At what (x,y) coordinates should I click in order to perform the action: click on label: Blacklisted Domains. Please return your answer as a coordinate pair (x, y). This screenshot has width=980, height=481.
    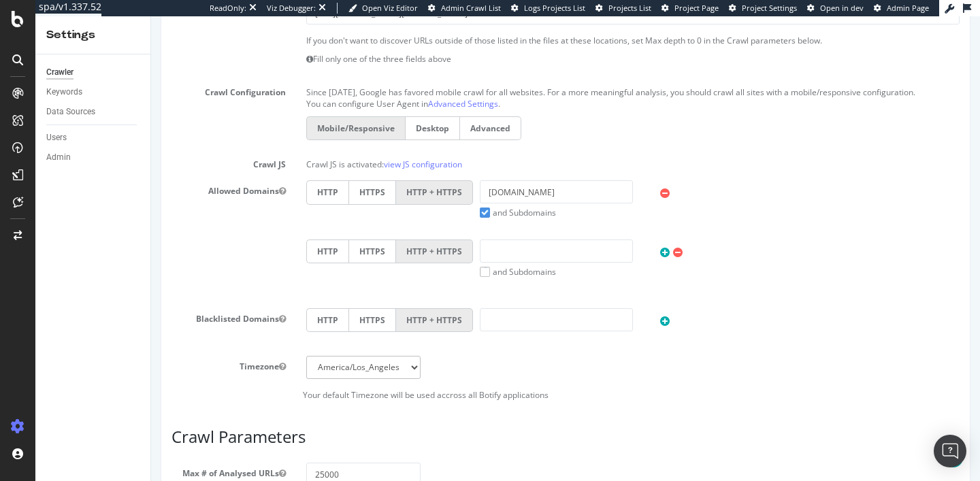
    Looking at the image, I should click on (78, 300).